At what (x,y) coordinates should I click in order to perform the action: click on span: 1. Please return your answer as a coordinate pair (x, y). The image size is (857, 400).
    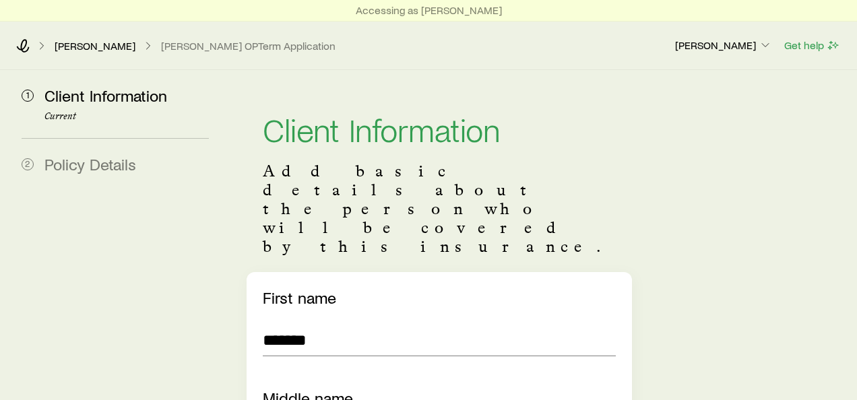
    Looking at the image, I should click on (28, 96).